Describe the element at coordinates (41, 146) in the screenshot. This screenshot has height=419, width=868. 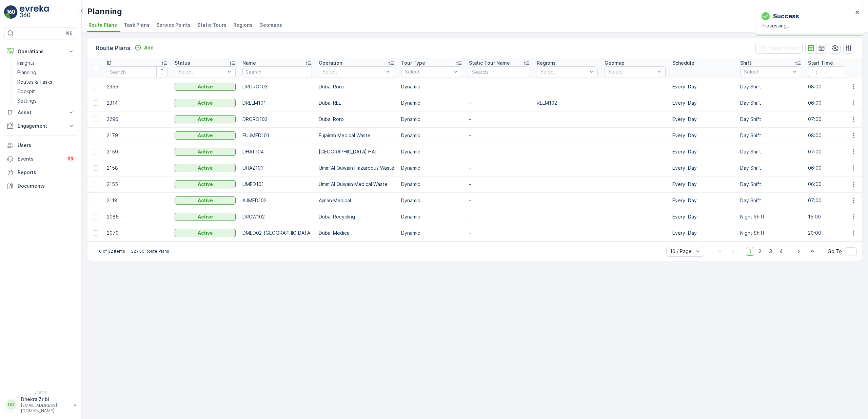
I see `a: Users` at that location.